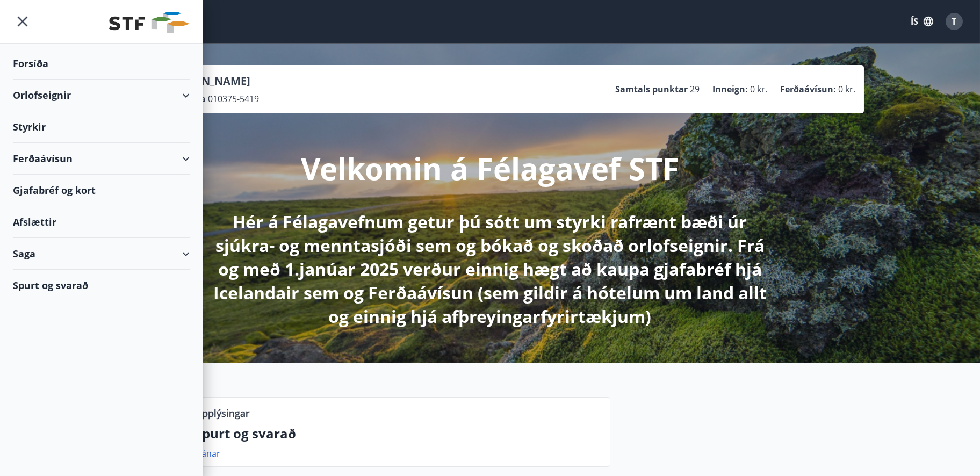  Describe the element at coordinates (101, 64) in the screenshot. I see `div: Forsíða` at that location.